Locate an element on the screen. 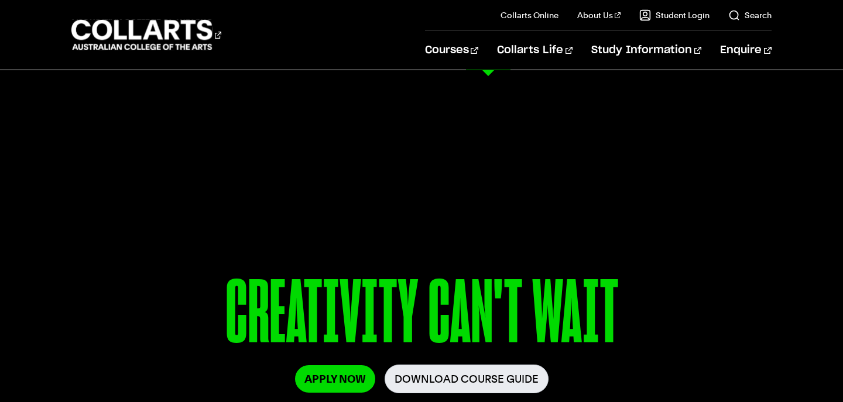 The height and width of the screenshot is (402, 843). a: Student Login is located at coordinates (674, 15).